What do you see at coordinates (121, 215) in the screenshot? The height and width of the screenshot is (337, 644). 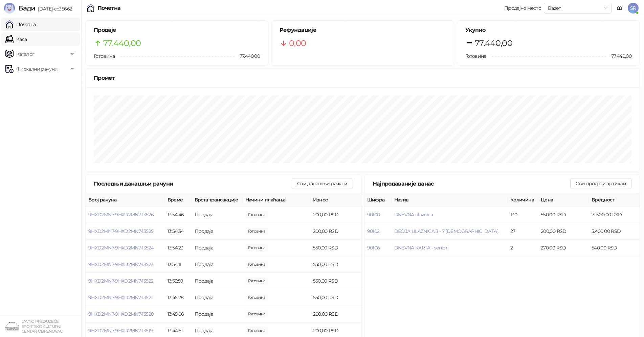 I see `span: 9HXD2MN7-9HXD2MN7-13526` at bounding box center [121, 215].